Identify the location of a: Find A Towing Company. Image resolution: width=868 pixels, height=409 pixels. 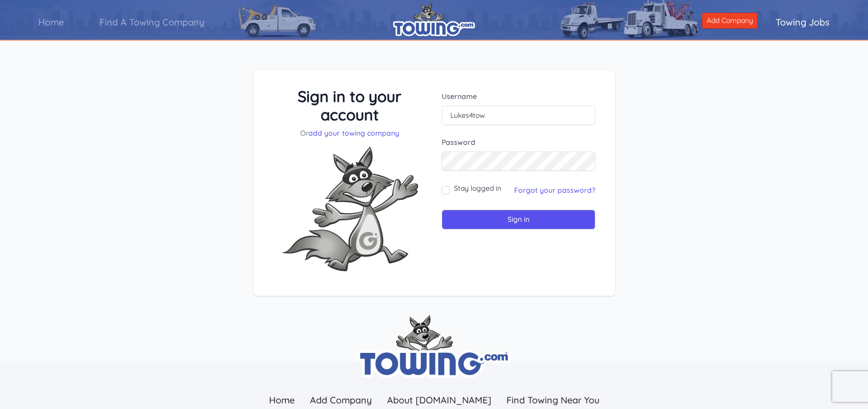
(151, 22).